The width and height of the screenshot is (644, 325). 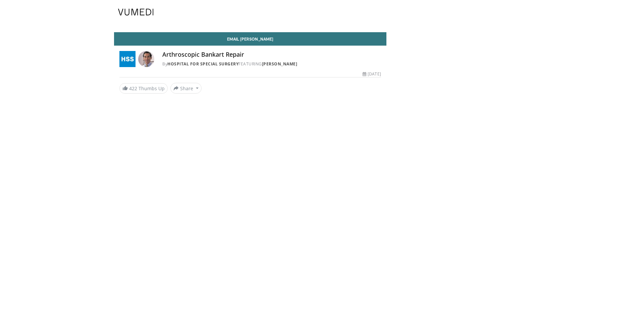 What do you see at coordinates (144, 88) in the screenshot?
I see `a: 422 Thumbs Up` at bounding box center [144, 88].